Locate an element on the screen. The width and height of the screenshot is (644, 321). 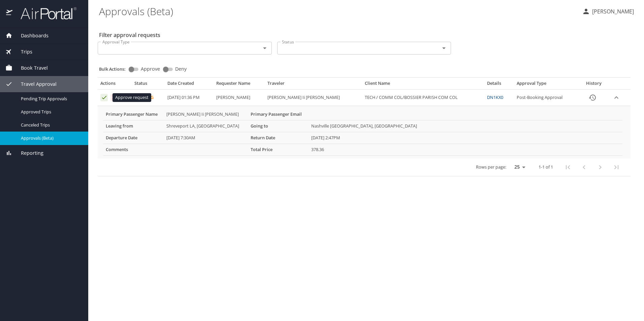
button: History is located at coordinates (592, 97).